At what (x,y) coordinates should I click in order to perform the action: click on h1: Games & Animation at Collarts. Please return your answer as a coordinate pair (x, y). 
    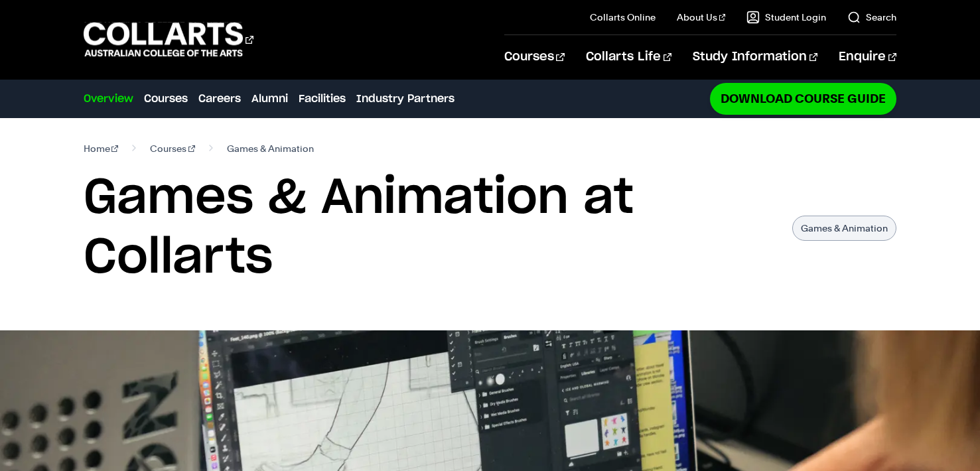
    Looking at the image, I should click on (431, 228).